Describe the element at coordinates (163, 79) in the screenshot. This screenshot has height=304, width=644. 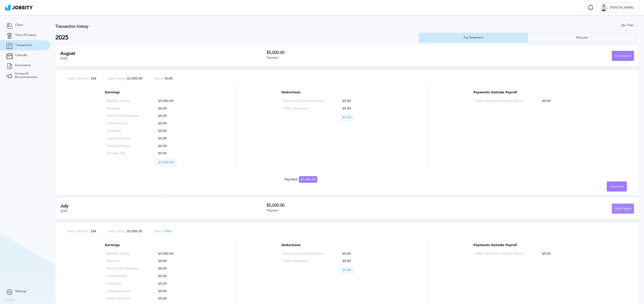
I see `p: Draft` at that location.